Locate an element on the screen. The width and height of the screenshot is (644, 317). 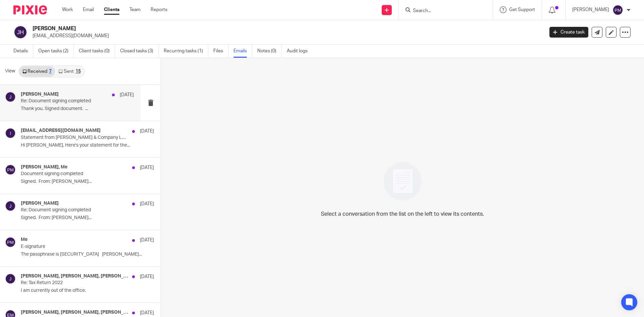
p: Select a conversation from the list on the left to view its contents. is located at coordinates (402, 214).